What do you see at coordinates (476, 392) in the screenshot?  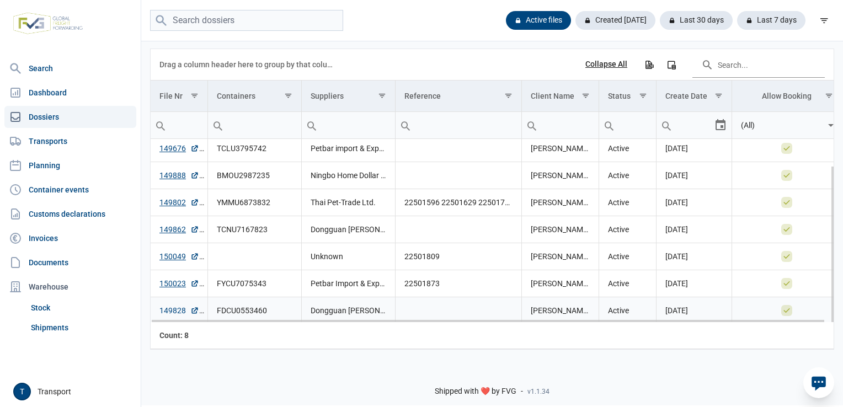 I see `span: Shipped with ❤️ by FVG` at bounding box center [476, 392].